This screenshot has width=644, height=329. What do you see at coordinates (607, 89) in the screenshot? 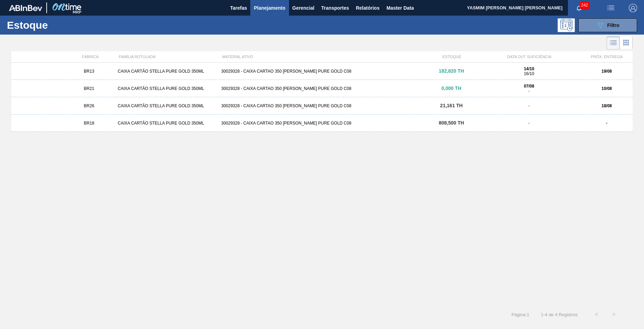
I see `strong: 10/08` at bounding box center [607, 89].